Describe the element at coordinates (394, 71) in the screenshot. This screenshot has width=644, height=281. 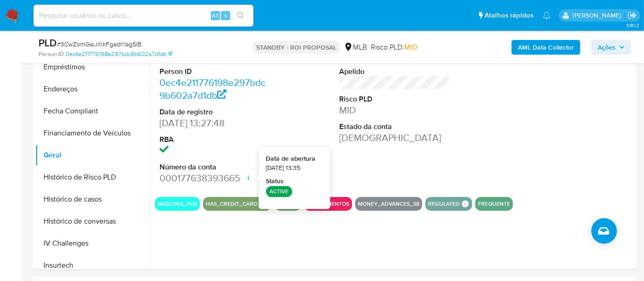
I see `dt: Apelido` at that location.